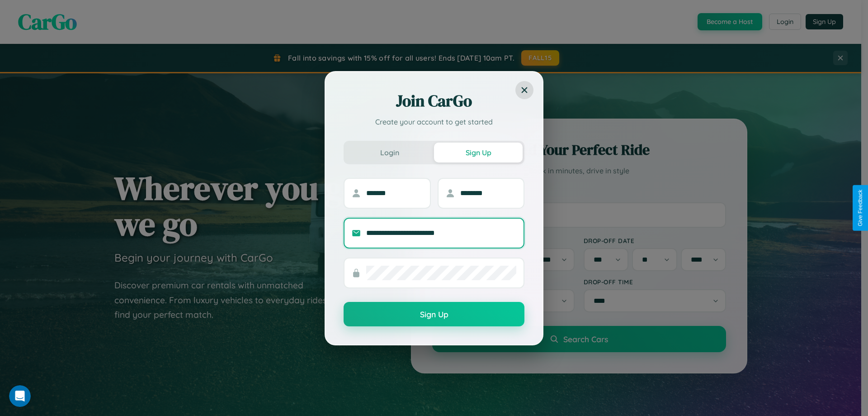 The height and width of the screenshot is (416, 868). Describe the element at coordinates (434, 122) in the screenshot. I see `p: Create your account to get started` at that location.